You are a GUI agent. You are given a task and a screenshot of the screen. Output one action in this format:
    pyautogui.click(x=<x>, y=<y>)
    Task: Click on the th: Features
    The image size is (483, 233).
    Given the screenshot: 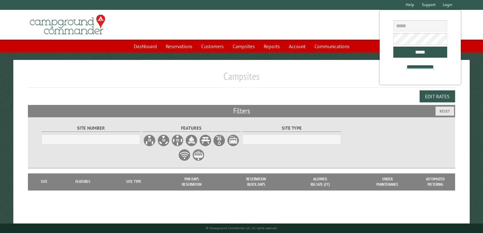 What is the action you would take?
    pyautogui.click(x=83, y=182)
    